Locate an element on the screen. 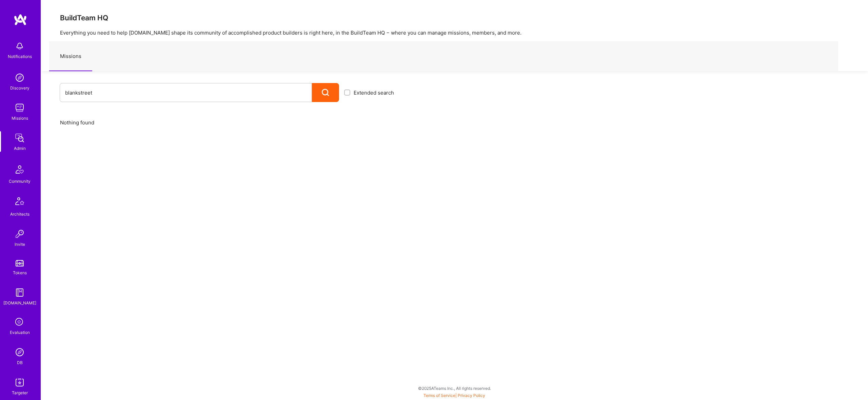 Image resolution: width=868 pixels, height=400 pixels. img: Admin Search is located at coordinates (19, 352).